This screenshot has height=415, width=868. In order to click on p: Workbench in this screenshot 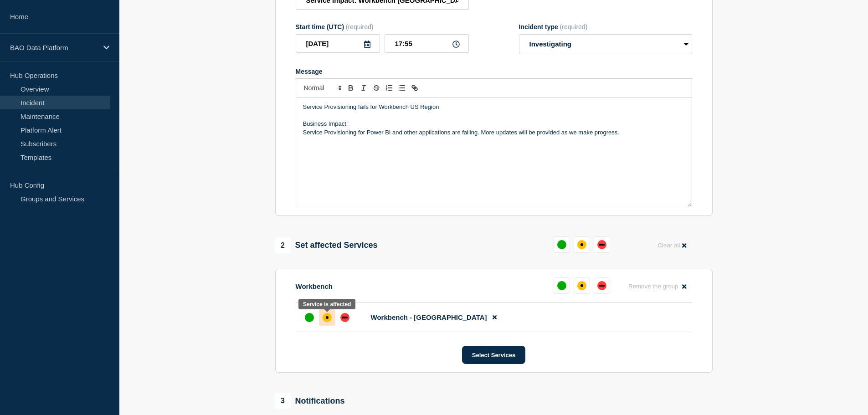, I will do `click(314, 286)`.